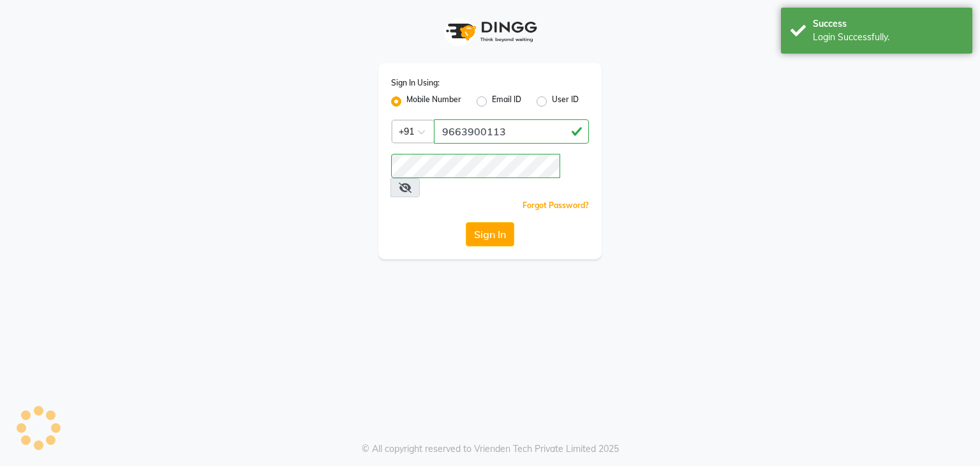 The image size is (980, 466). I want to click on label: Email ID, so click(506, 102).